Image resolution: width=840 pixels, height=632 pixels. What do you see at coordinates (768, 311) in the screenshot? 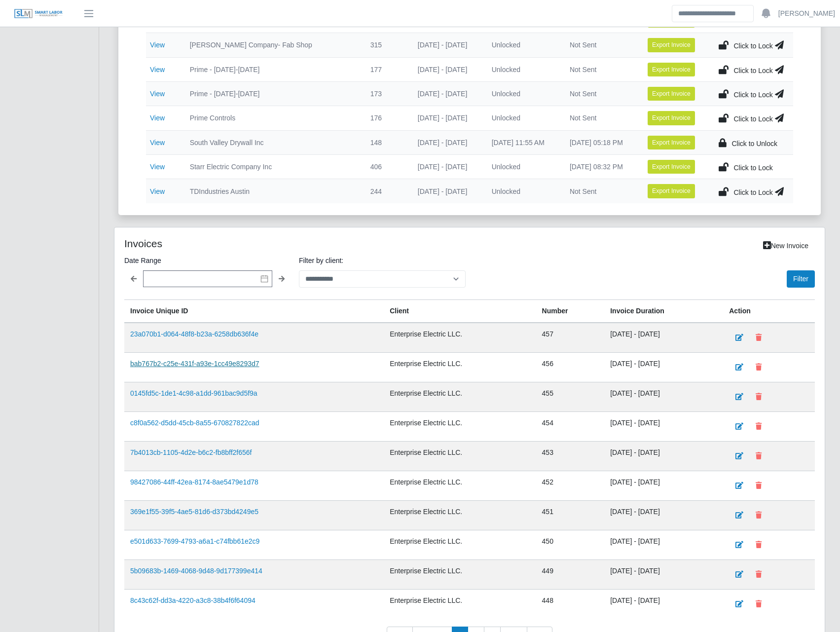
I see `th: Action` at bounding box center [768, 311].